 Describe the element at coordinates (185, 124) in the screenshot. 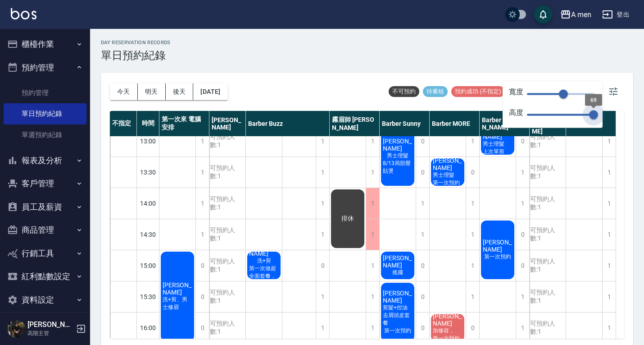

I see `div: 第一次來 電腦安排` at that location.